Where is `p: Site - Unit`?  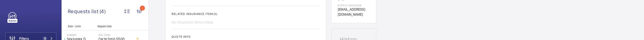 p: Site - Unit is located at coordinates (79, 27).